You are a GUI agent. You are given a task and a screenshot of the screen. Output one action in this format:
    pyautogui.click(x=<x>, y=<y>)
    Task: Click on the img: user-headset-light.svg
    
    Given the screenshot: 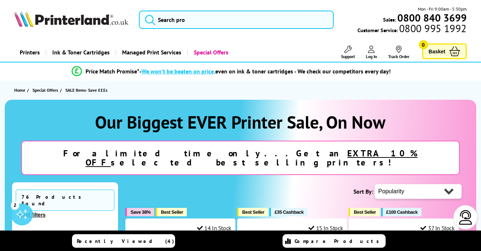 What is the action you would take?
    pyautogui.click(x=465, y=217)
    